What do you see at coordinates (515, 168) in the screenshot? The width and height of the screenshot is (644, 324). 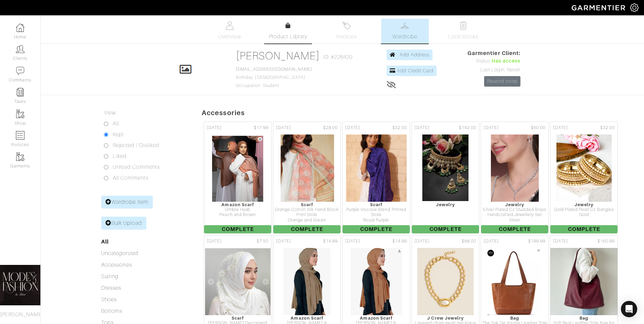 I see `img: Amht4D6oHfBsE5XmFA1CbV2j` at bounding box center [515, 168].